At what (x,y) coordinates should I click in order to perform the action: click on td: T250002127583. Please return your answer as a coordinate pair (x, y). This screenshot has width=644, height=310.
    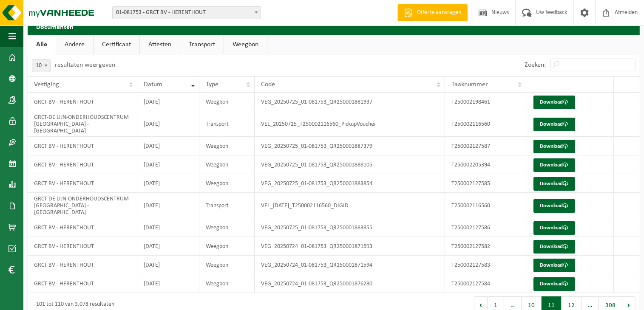
    Looking at the image, I should click on (485, 265).